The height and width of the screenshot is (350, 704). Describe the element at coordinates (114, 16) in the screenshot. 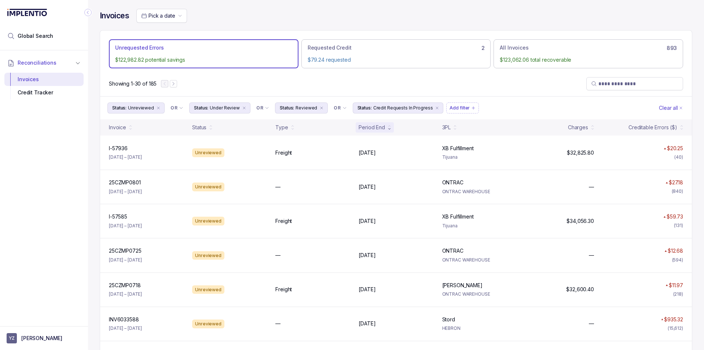

I see `h4: Invoices` at that location.